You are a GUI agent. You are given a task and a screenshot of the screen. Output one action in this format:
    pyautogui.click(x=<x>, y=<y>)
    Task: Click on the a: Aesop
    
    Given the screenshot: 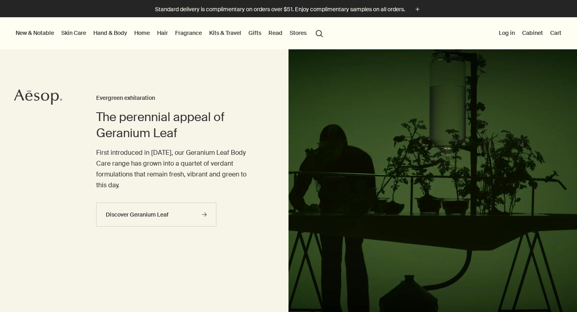 What is the action you would take?
    pyautogui.click(x=38, y=98)
    